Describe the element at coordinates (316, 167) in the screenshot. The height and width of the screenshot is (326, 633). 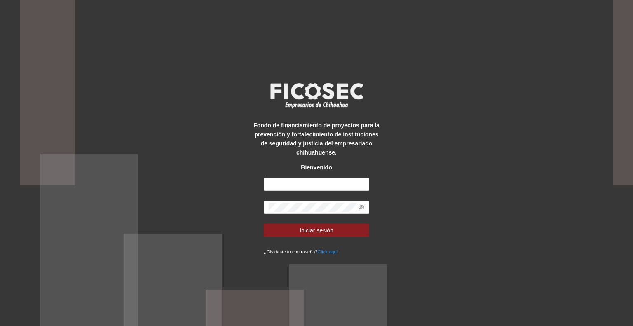
I see `strong: Bienvenido` at that location.